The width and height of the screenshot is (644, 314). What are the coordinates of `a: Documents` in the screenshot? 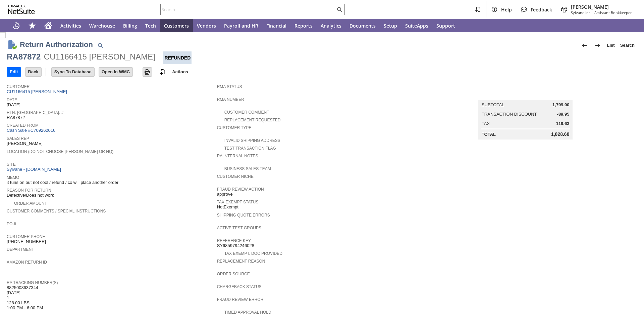 It's located at (363, 25).